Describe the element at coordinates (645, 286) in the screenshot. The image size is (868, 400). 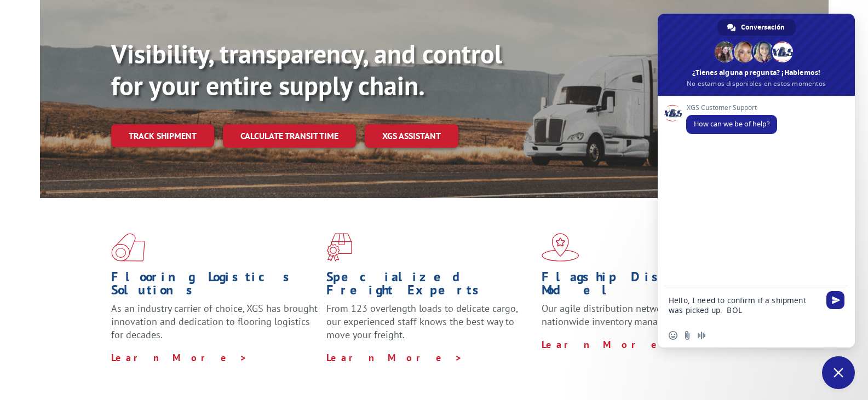
I see `h1: Flagship Distribution Model` at that location.